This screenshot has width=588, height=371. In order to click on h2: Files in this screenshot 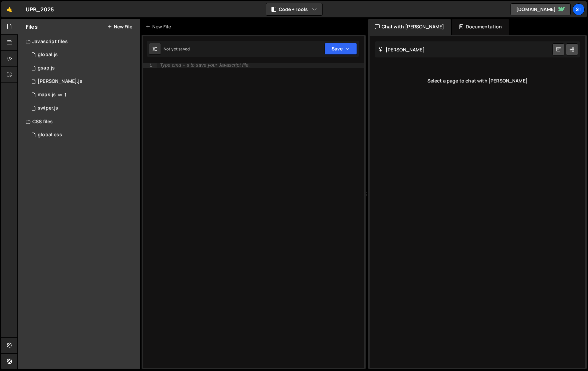, I will do `click(31, 27)`.